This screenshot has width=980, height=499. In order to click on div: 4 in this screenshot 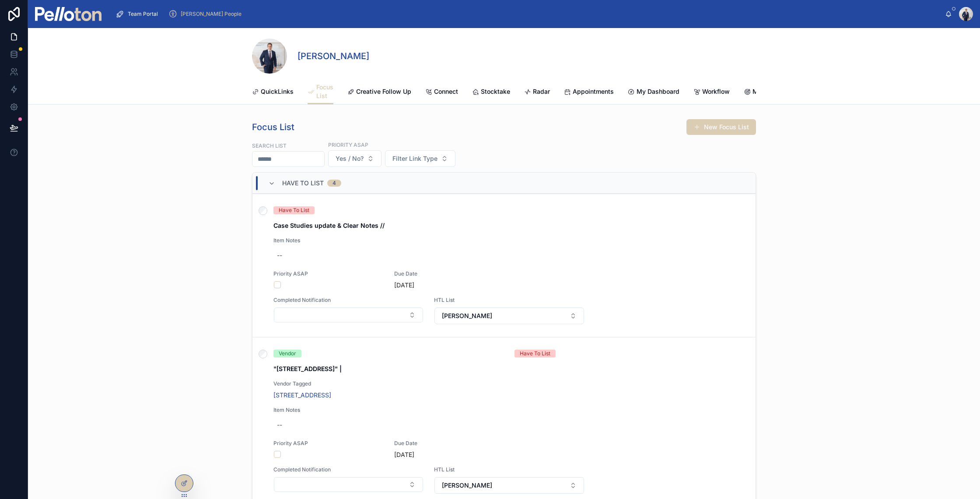, I will do `click(335, 183)`.